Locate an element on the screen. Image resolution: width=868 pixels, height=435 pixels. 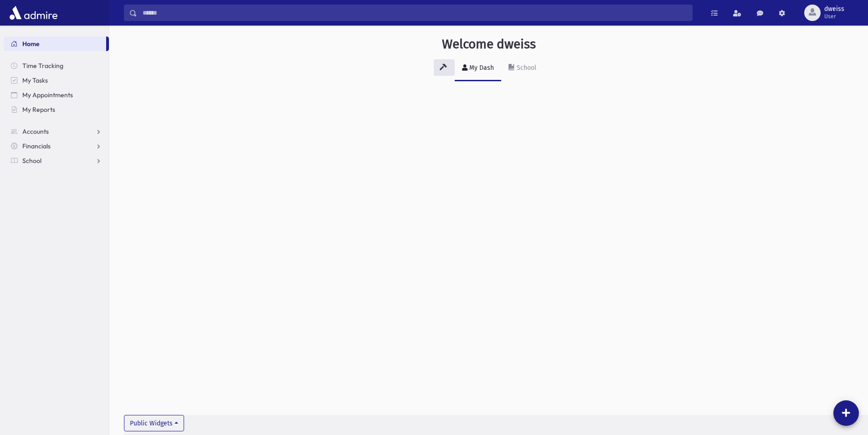
span: dweiss is located at coordinates (834, 9).